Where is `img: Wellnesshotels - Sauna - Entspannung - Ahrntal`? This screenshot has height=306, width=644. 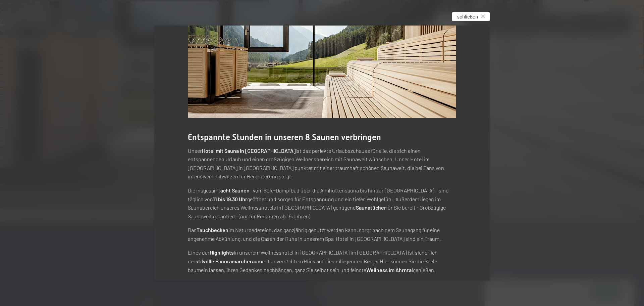 img: Wellnesshotels - Sauna - Entspannung - Ahrntal is located at coordinates (322, 60).